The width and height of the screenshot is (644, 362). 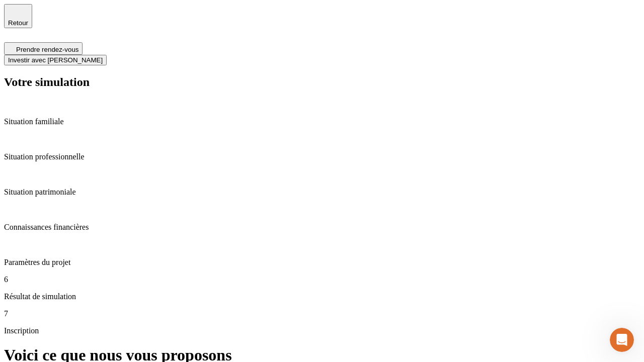 What do you see at coordinates (322, 122) in the screenshot?
I see `p: Situation familiale` at bounding box center [322, 122].